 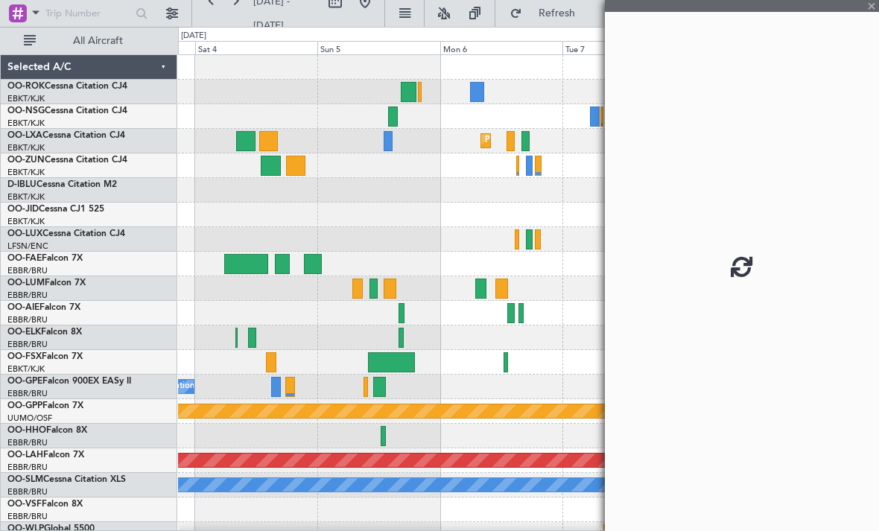 What do you see at coordinates (88, 13) in the screenshot?
I see `input: Trip Number` at bounding box center [88, 13].